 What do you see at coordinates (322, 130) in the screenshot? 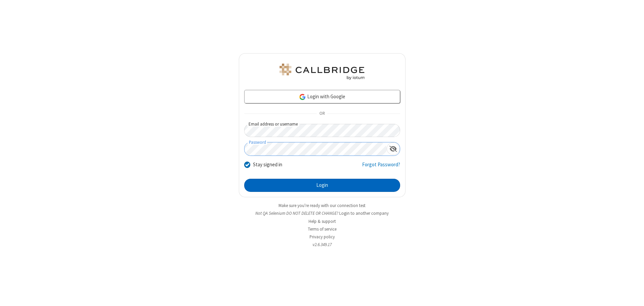
I see `input: Email address or username` at bounding box center [322, 130].